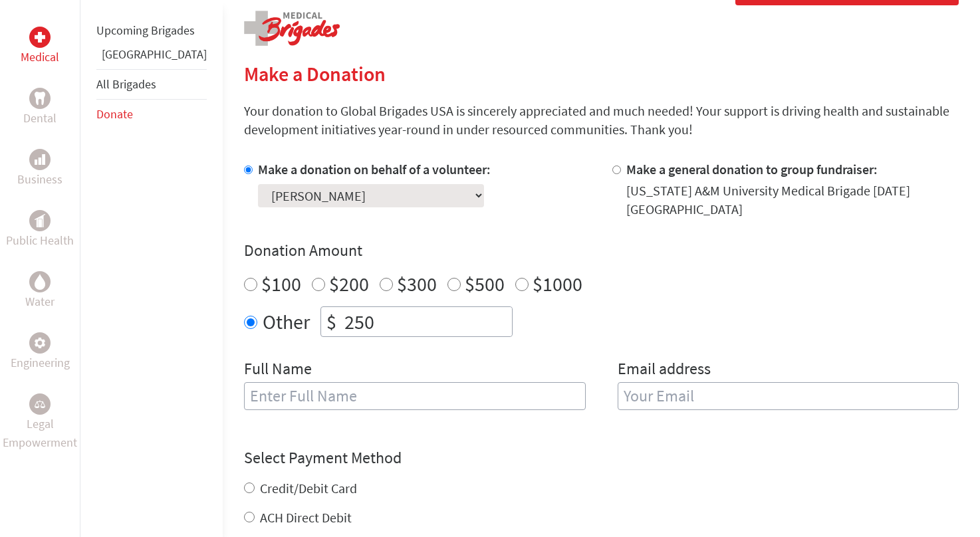  What do you see at coordinates (292, 28) in the screenshot?
I see `img: logo-medical.png` at bounding box center [292, 28].